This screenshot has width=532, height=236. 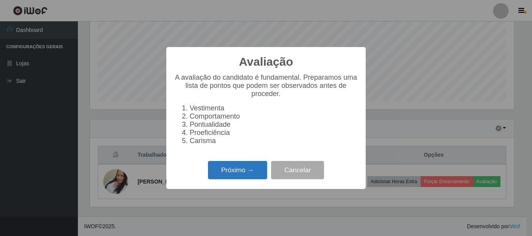 I want to click on button: Cancelar, so click(x=298, y=170).